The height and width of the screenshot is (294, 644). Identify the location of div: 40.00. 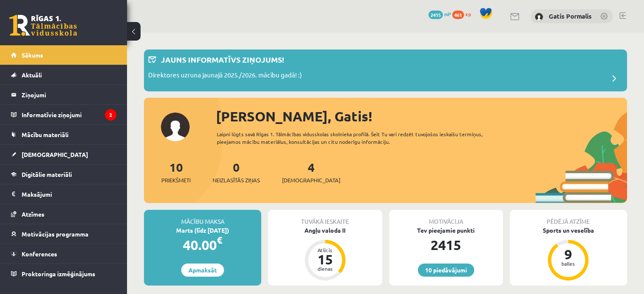
(203, 245).